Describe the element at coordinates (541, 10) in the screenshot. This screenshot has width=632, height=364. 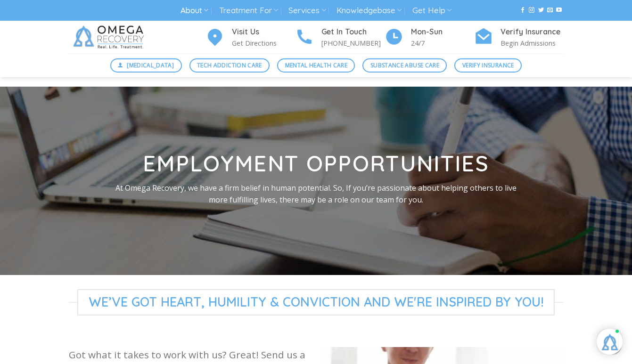
I see `a: Follow on Twitter` at that location.